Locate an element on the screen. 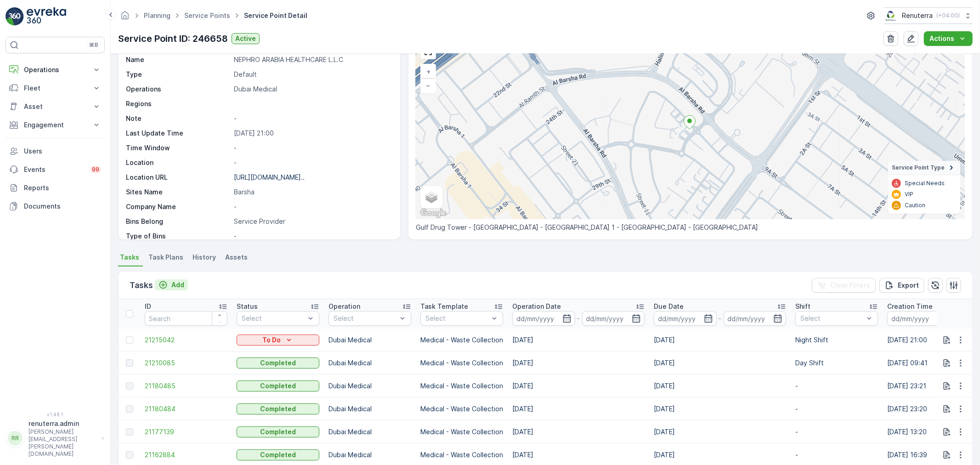 The image size is (980, 465). p: Fleet is located at coordinates (55, 88).